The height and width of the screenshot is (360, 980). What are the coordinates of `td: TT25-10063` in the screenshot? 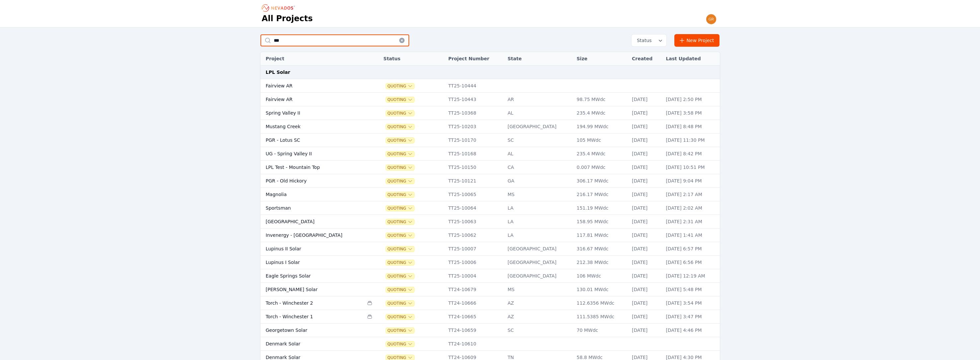 It's located at (475, 222).